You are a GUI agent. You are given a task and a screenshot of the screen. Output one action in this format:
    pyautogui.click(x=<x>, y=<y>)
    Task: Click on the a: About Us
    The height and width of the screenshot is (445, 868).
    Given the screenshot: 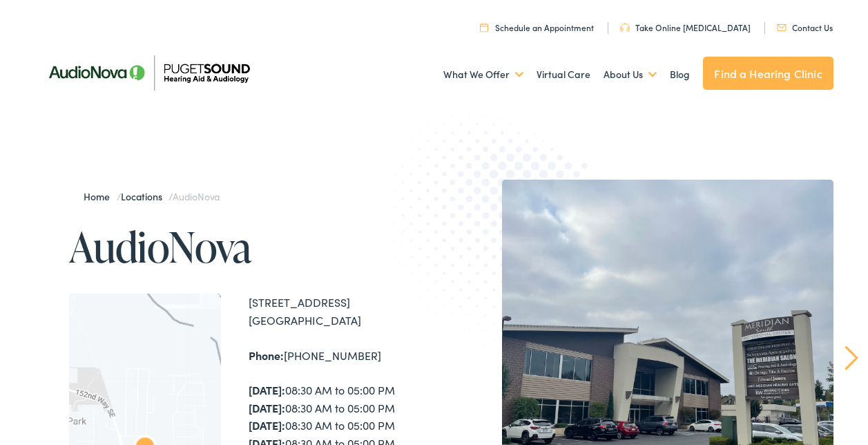 What is the action you would take?
    pyautogui.click(x=630, y=74)
    